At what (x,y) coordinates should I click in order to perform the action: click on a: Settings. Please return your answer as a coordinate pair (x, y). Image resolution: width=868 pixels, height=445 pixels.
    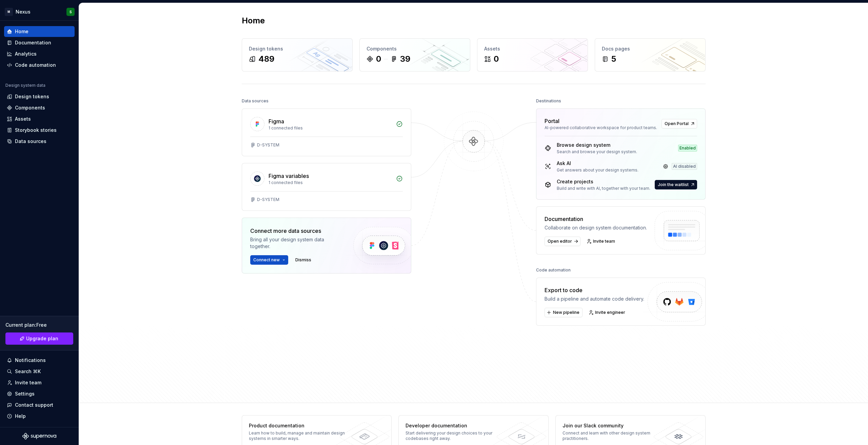
    Looking at the image, I should click on (39, 394).